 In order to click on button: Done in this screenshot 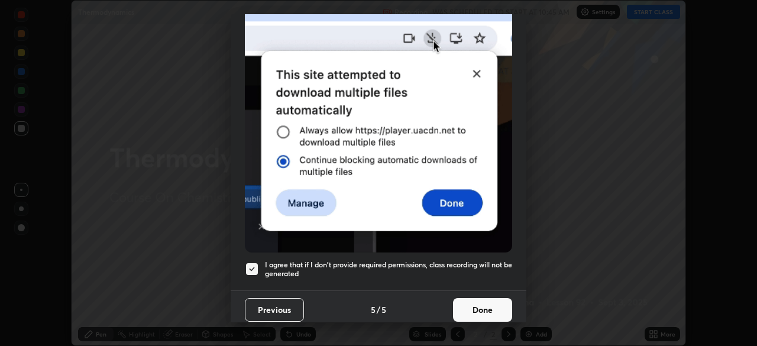, I will do `click(483, 310)`.